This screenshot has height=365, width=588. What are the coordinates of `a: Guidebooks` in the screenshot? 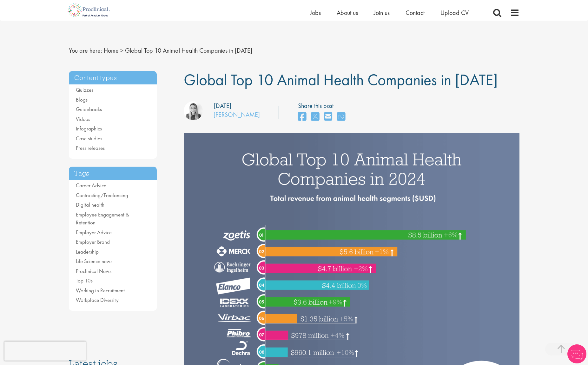 It's located at (89, 109).